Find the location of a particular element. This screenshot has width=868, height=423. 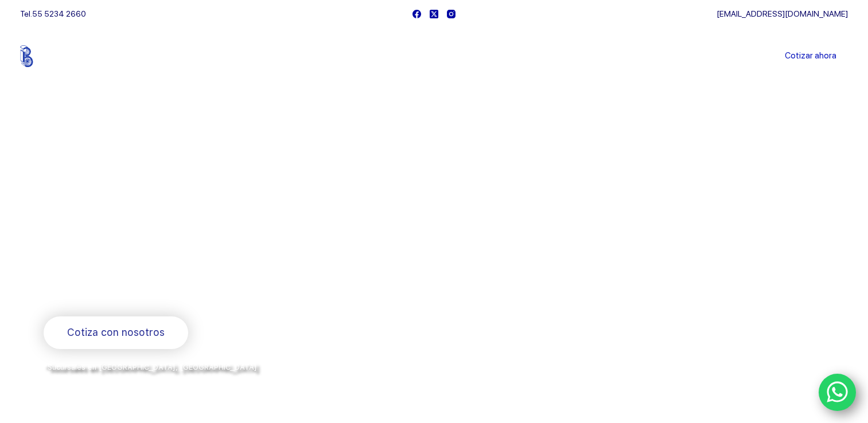

span: Tel. is located at coordinates (53, 14).